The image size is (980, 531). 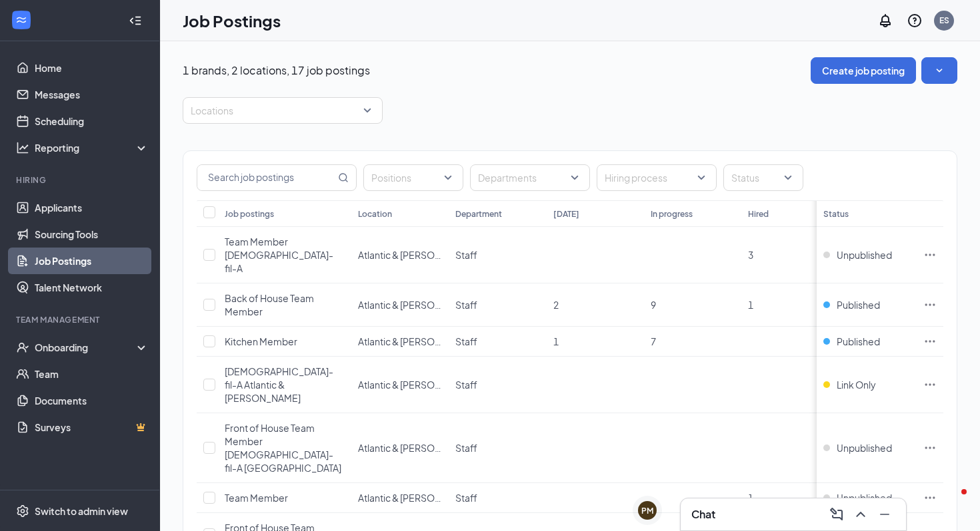 I want to click on svg: QuestionInfo, so click(x=914, y=20).